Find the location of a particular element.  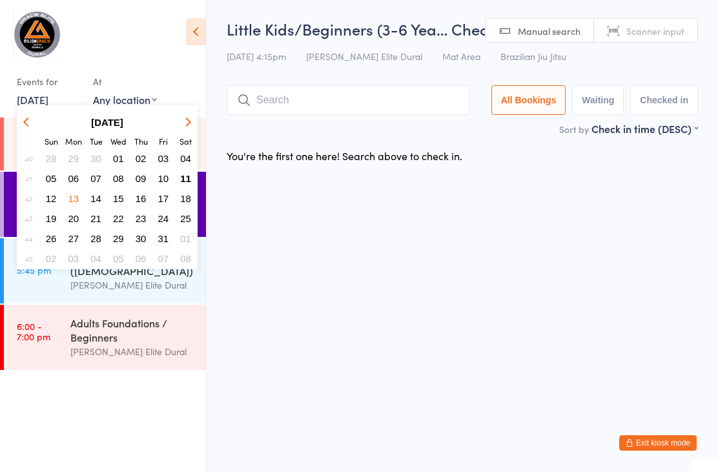

small: Wednesday is located at coordinates (118, 141).